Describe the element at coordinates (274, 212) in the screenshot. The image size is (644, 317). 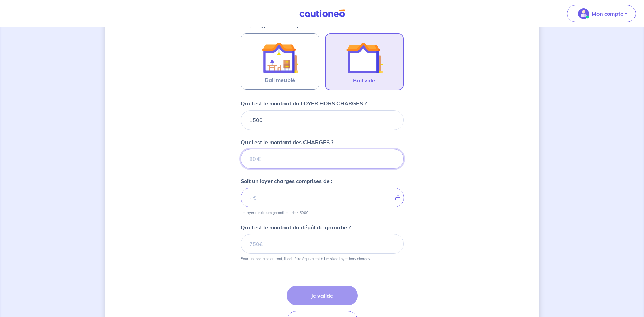
I see `p: Le loyer maximum garanti est de 4 500€` at that location.